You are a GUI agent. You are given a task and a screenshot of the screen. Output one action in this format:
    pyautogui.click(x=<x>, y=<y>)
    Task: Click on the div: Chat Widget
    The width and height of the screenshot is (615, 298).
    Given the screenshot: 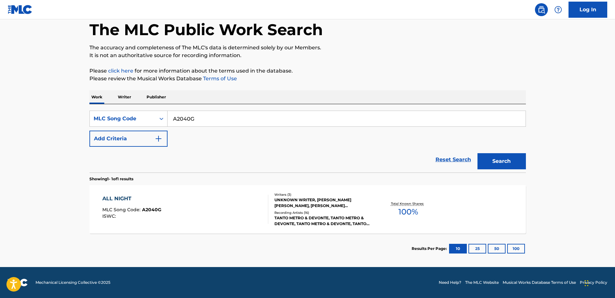 What is the action you would take?
    pyautogui.click(x=599, y=283)
    